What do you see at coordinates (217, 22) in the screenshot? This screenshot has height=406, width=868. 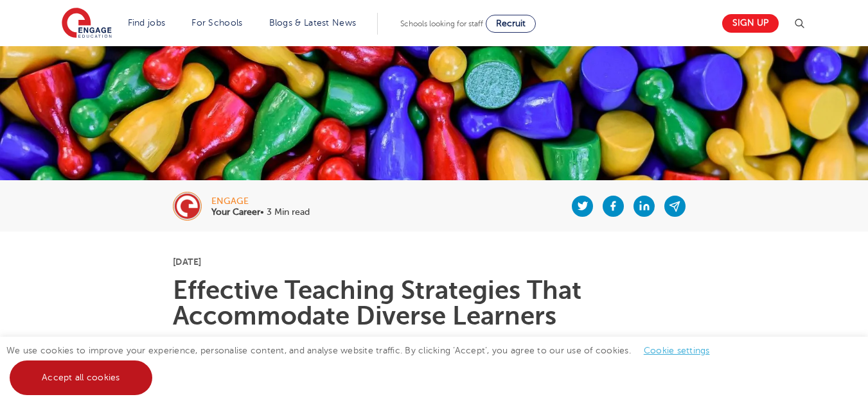 I see `a: For Schools` at bounding box center [217, 22].